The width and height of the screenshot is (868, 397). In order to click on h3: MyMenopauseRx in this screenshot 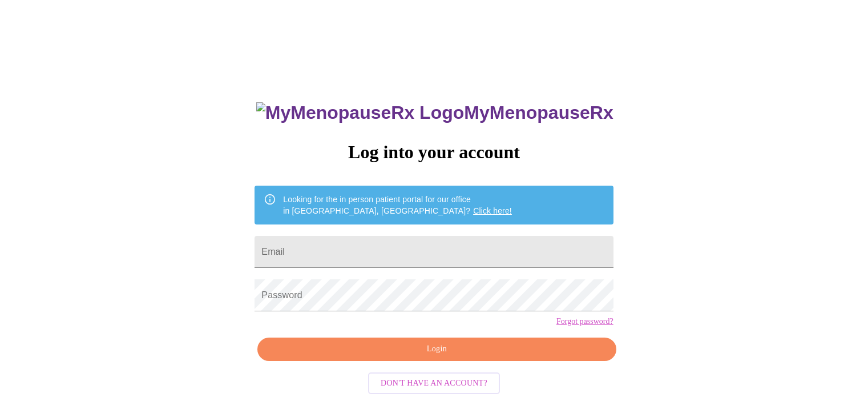, I will do `click(434, 113)`.